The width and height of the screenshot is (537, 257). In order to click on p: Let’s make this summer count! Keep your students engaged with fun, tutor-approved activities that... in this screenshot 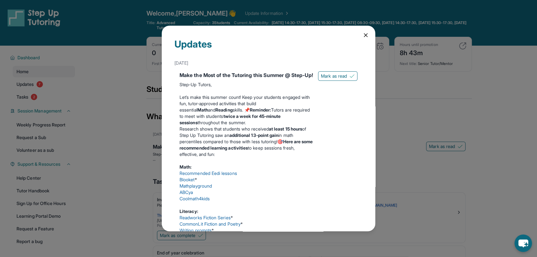, I will do `click(246, 110)`.